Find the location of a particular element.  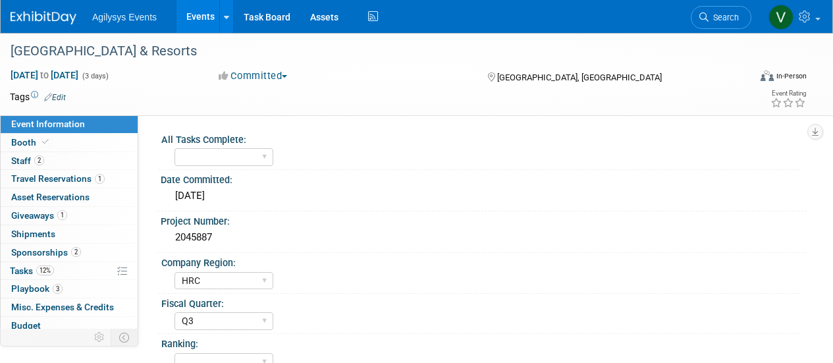

a: Search is located at coordinates (721, 17).